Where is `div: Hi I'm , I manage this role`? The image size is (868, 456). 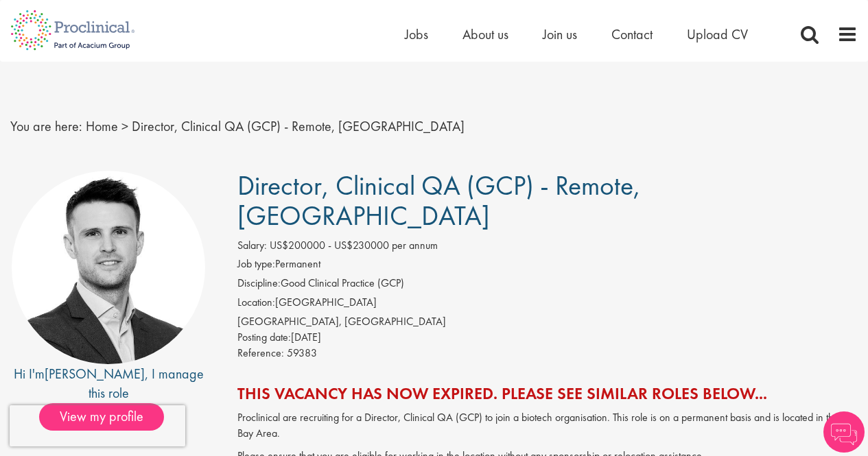 div: Hi I'm , I manage this role is located at coordinates (108, 383).